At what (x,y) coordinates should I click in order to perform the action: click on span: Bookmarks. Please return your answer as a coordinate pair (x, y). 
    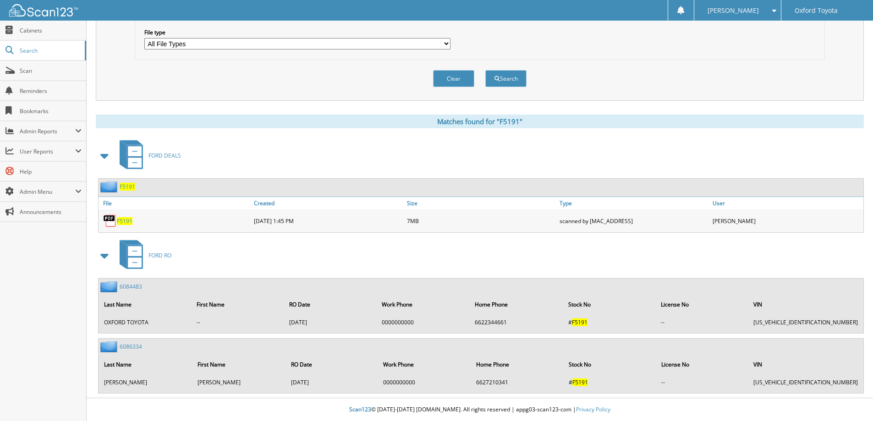
    Looking at the image, I should click on (50, 111).